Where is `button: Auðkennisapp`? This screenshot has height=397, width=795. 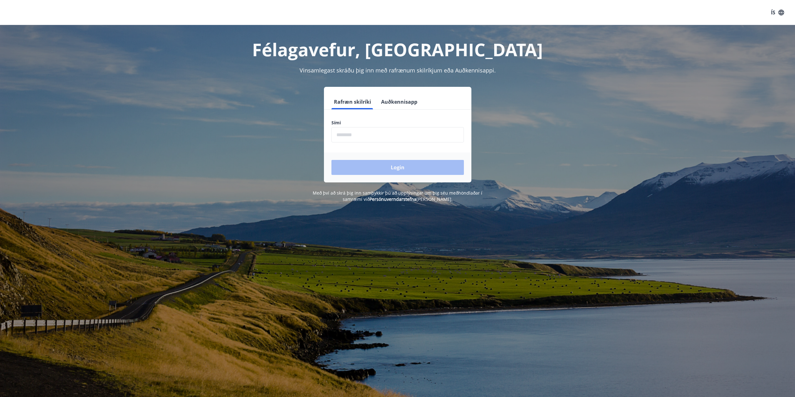 button: Auðkennisapp is located at coordinates (399, 102).